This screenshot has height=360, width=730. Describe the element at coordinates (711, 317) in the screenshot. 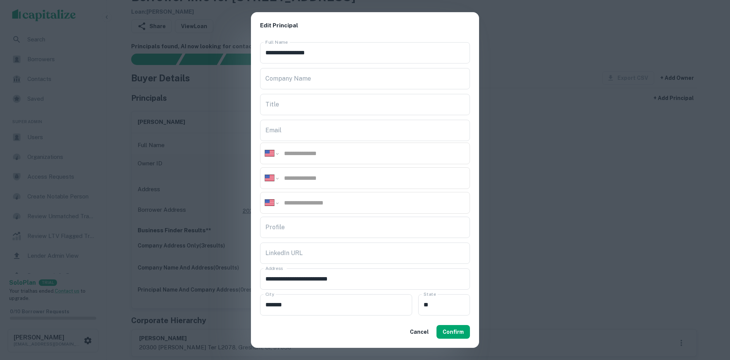

I see `div: Chat Widget` at that location.